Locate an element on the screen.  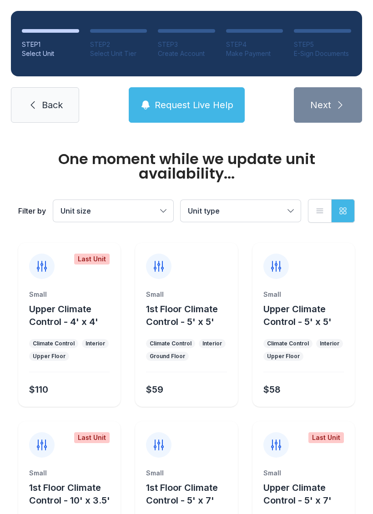
div: STEP 5 is located at coordinates (322, 45).